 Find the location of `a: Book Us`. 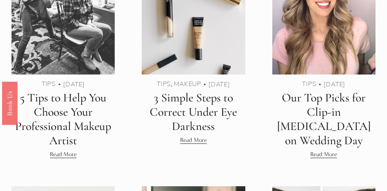

a: Book Us is located at coordinates (10, 103).